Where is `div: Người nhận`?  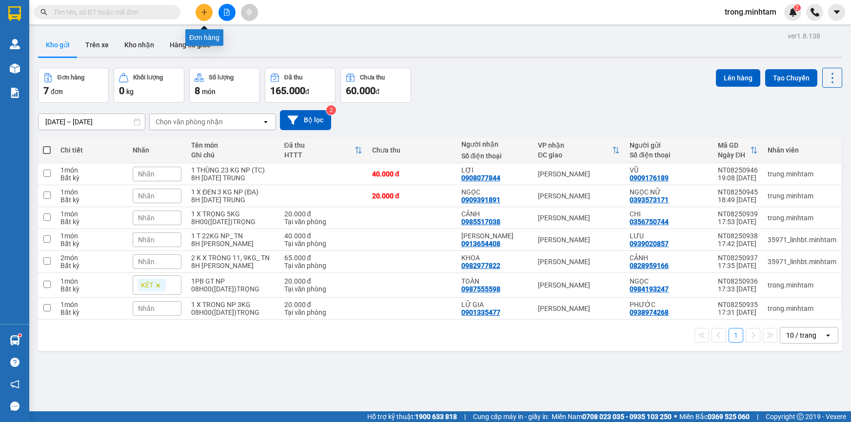 div: Người nhận is located at coordinates (494, 144).